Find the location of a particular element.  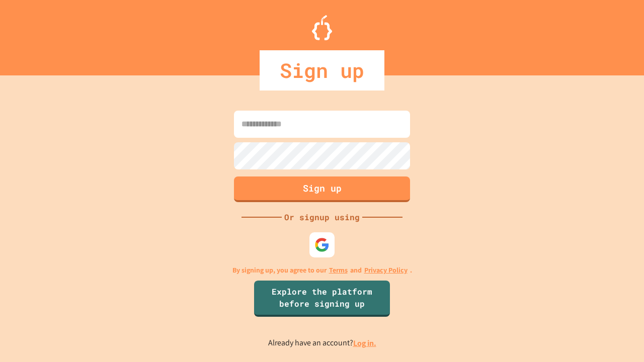

img: google-icon.svg is located at coordinates (322, 245).